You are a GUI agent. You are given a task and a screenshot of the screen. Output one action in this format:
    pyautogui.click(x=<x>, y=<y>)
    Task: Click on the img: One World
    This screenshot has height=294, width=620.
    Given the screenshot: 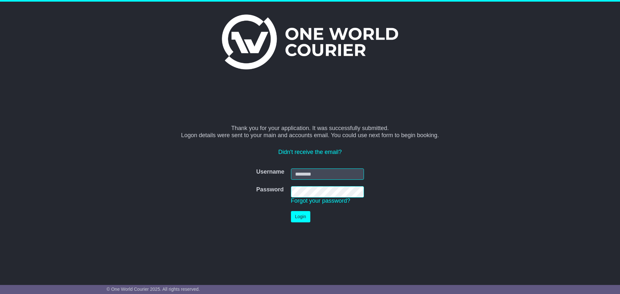 What is the action you would take?
    pyautogui.click(x=310, y=42)
    